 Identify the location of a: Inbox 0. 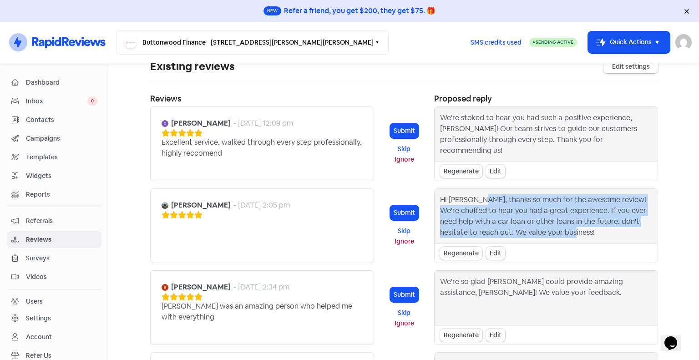
(54, 101).